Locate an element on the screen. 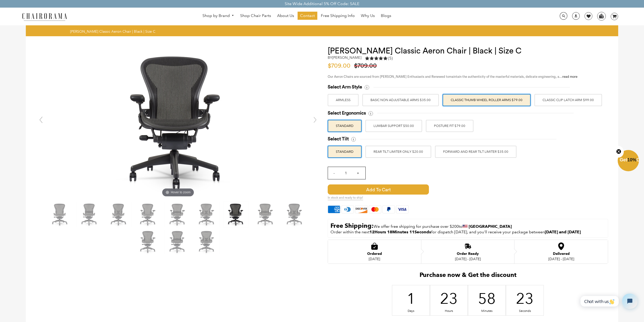  span: Blogs is located at coordinates (386, 15).